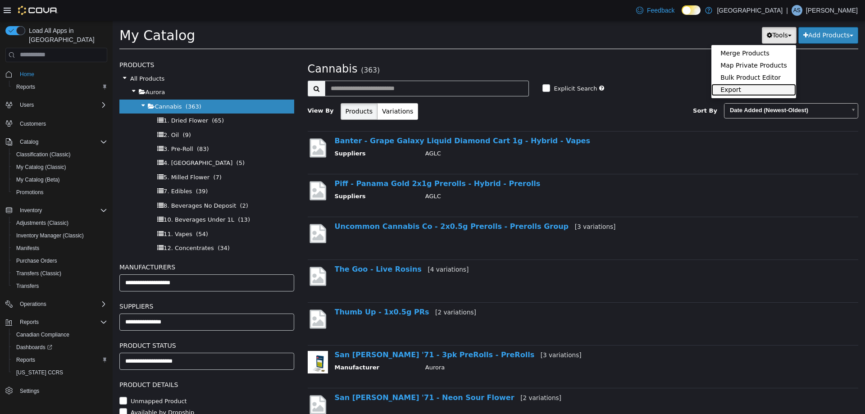  I want to click on span: Home, so click(62, 74).